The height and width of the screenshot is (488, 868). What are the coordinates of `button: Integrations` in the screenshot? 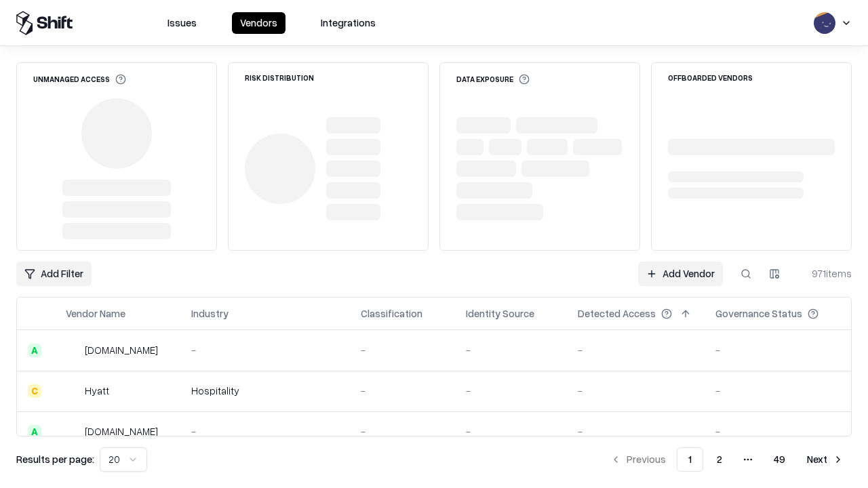 It's located at (348, 23).